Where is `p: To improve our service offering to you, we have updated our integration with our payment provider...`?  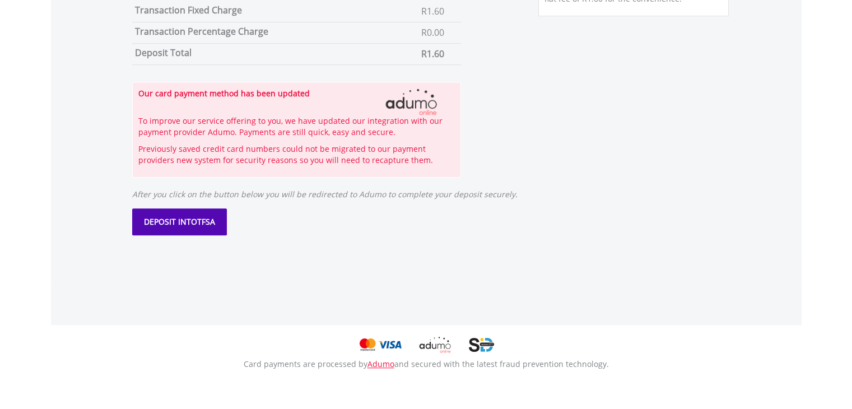 p: To improve our service offering to you, we have updated our integration with our payment provider... is located at coordinates (297, 127).